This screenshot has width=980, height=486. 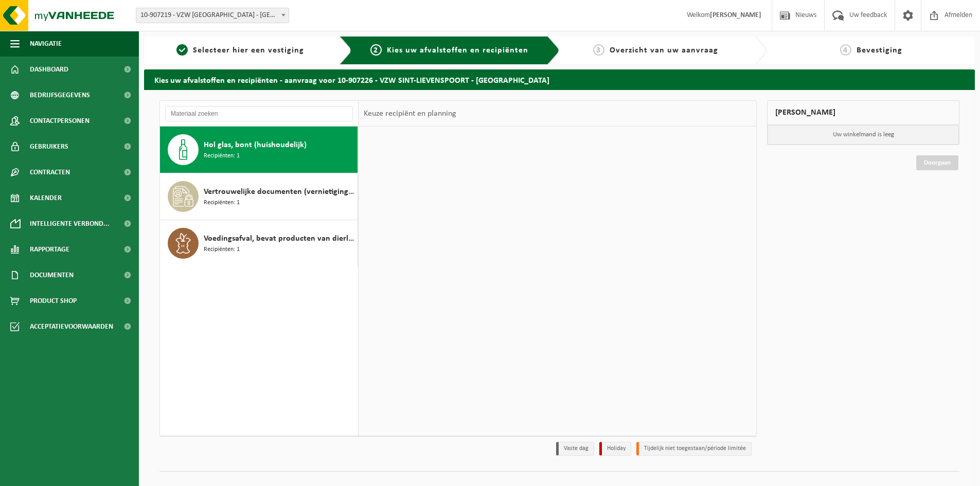 What do you see at coordinates (49, 249) in the screenshot?
I see `span: Rapportage` at bounding box center [49, 249].